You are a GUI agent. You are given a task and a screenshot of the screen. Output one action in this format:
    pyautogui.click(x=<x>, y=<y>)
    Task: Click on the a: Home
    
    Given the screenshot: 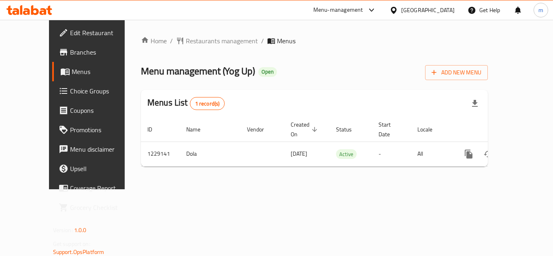 What is the action you would take?
    pyautogui.click(x=154, y=41)
    